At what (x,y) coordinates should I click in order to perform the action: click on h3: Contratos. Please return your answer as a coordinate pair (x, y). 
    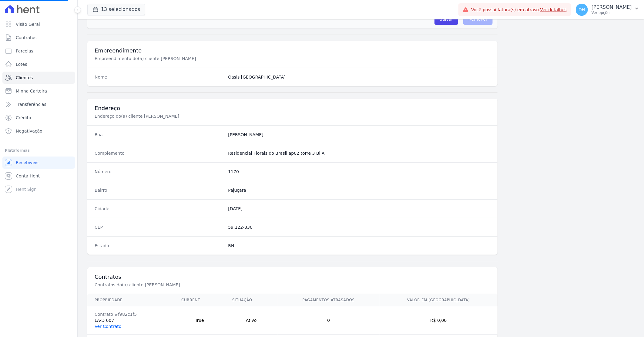
    Looking at the image, I should click on (292, 277).